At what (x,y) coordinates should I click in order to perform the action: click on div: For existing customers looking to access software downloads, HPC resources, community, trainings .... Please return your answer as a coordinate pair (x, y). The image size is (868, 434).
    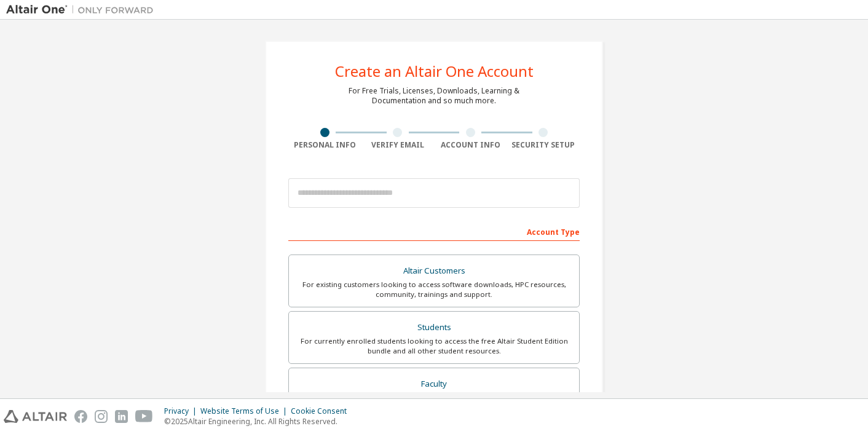
    Looking at the image, I should click on (434, 290).